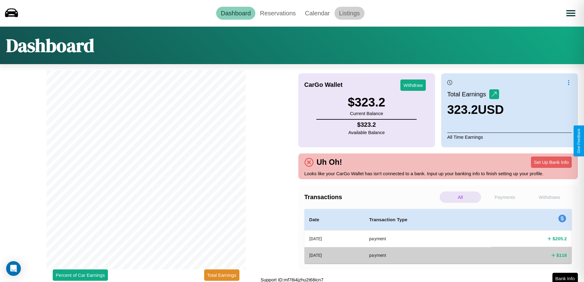  I want to click on a: Listings, so click(350, 13).